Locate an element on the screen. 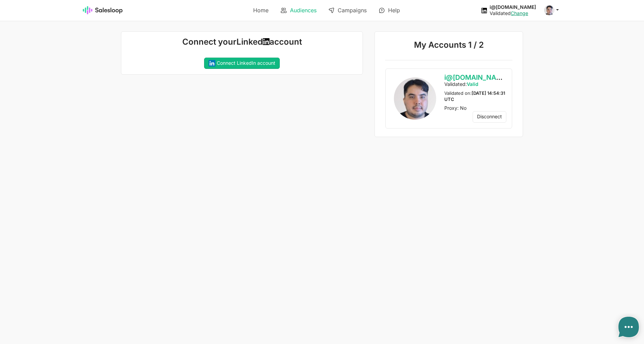 The height and width of the screenshot is (344, 644). a: Help is located at coordinates (390, 10).